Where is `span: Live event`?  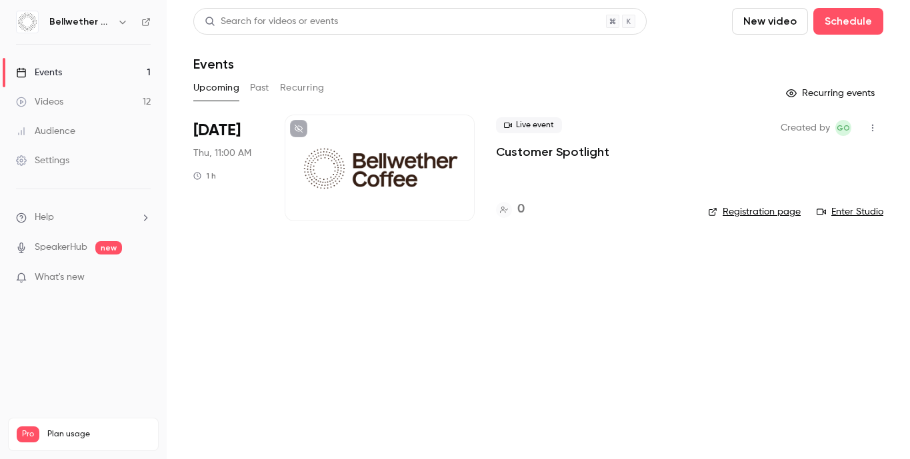 span: Live event is located at coordinates (529, 125).